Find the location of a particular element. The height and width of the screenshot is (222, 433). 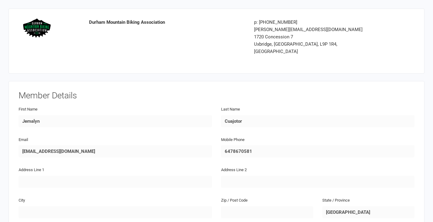

div: 1720 Concession 7 is located at coordinates (315, 37).